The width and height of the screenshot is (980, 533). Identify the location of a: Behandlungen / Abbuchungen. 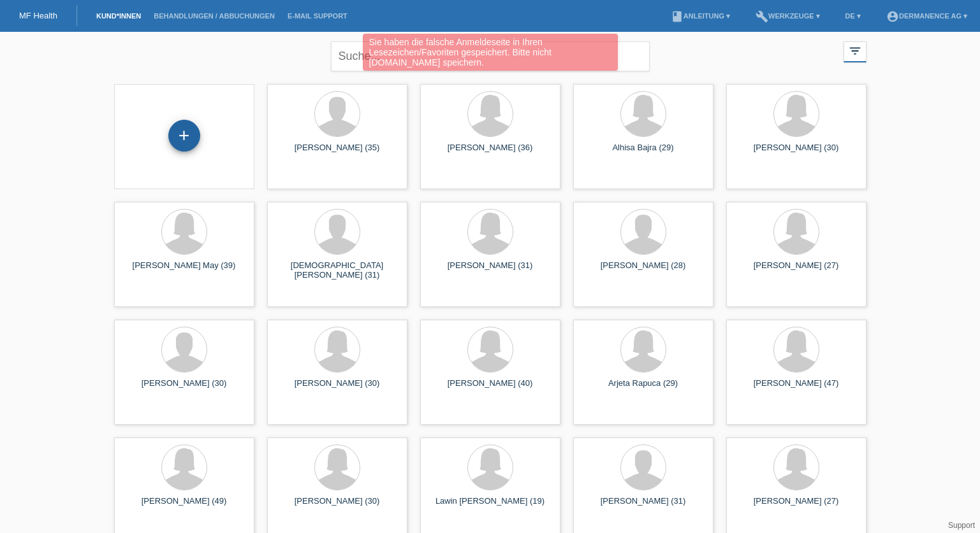
(214, 16).